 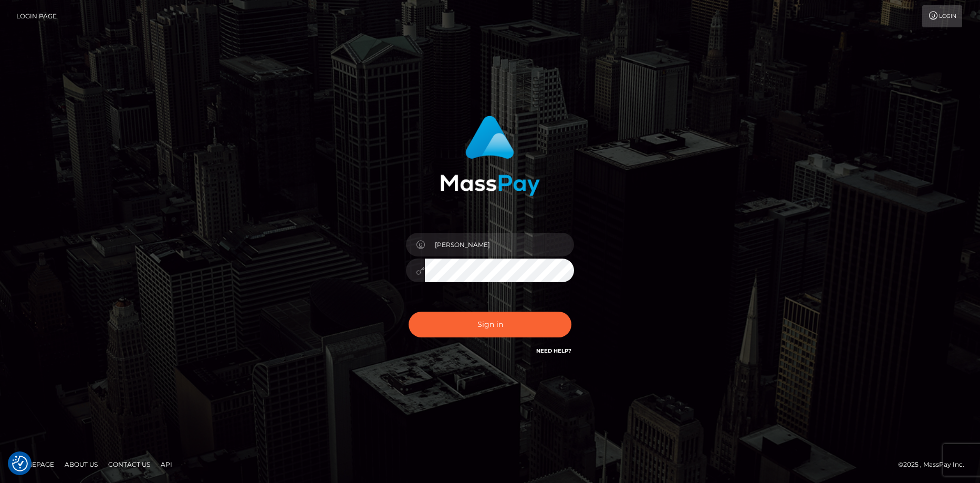 I want to click on input: Username..., so click(x=500, y=244).